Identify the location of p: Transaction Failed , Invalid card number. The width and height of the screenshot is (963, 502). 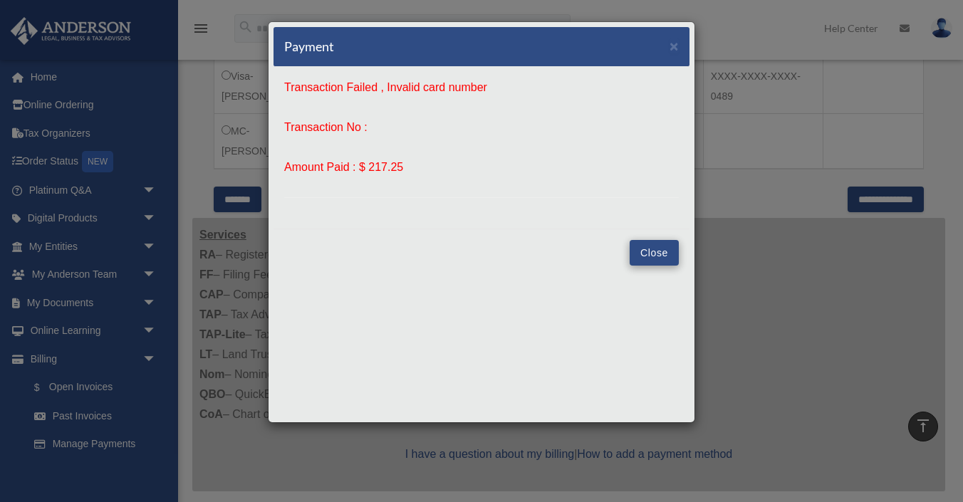
(482, 88).